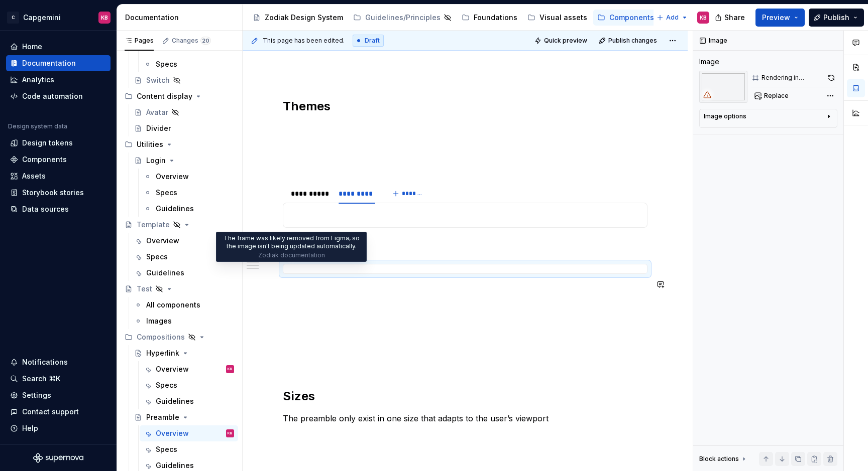 The height and width of the screenshot is (471, 868). I want to click on button: CCapgeminiKB, so click(58, 17).